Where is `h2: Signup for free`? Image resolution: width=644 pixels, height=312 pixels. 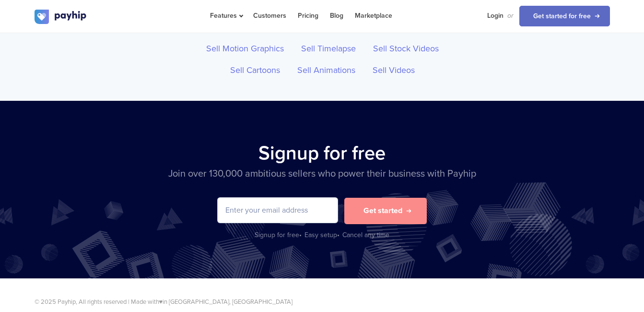
h2: Signup for free is located at coordinates (322, 153).